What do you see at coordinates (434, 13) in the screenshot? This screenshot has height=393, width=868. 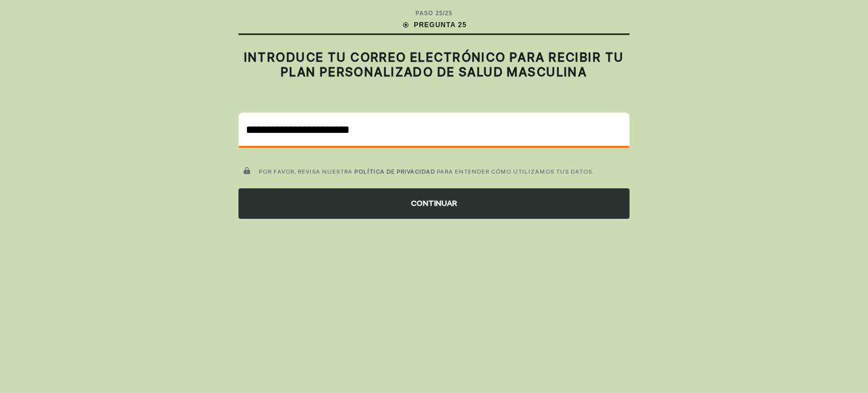 I see `div: PASO 25 / 25` at bounding box center [434, 13].